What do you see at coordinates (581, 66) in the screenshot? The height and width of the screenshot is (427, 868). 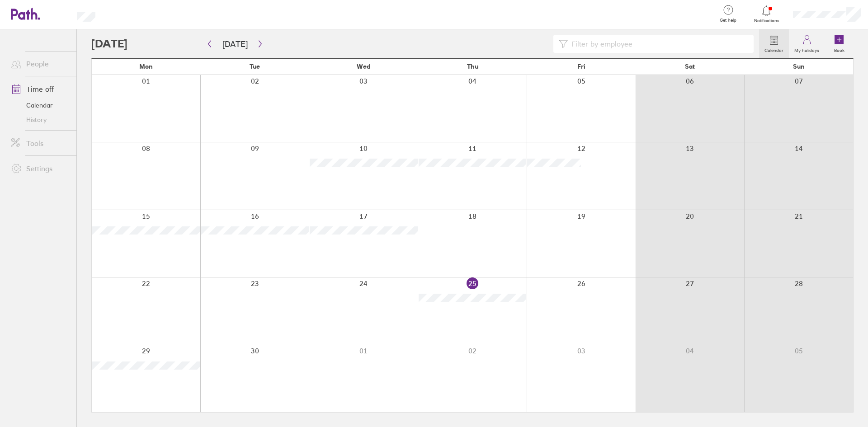 I see `span: Fri` at bounding box center [581, 66].